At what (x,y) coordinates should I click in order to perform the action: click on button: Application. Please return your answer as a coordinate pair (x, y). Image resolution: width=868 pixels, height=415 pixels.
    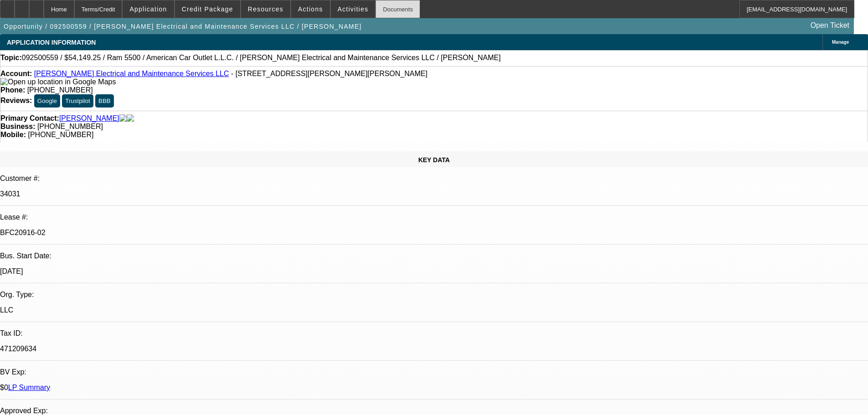
    Looking at the image, I should click on (148, 9).